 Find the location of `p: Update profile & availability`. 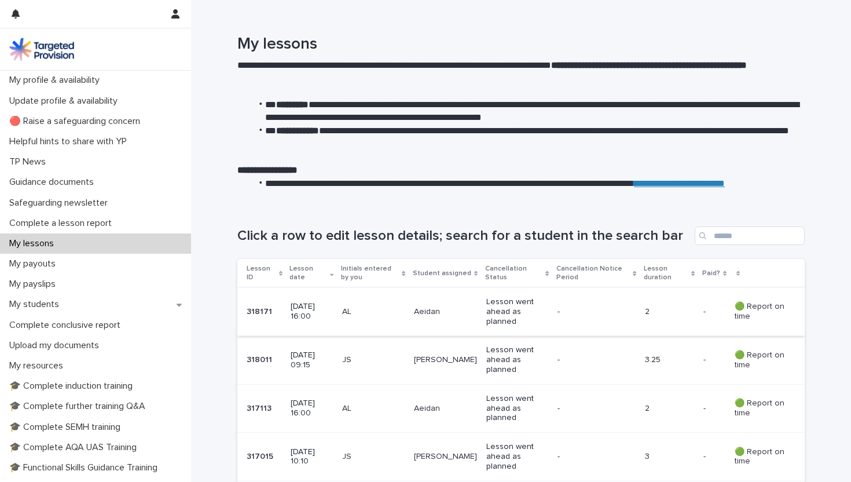

p: Update profile & availability is located at coordinates (65, 101).